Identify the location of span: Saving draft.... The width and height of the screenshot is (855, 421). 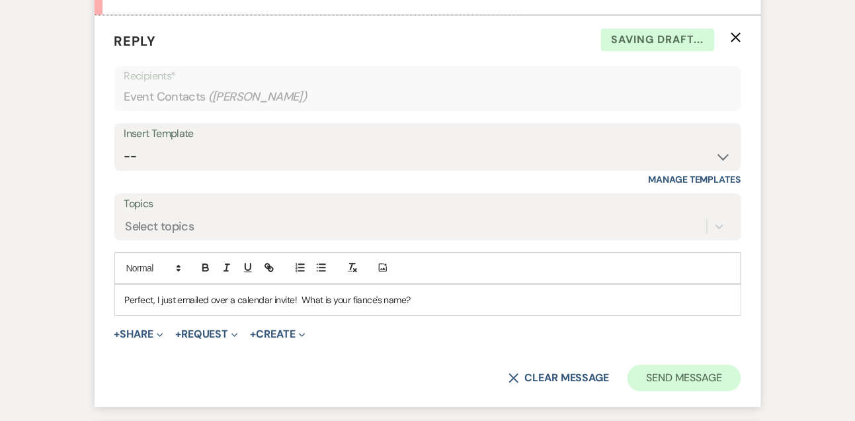
(658, 40).